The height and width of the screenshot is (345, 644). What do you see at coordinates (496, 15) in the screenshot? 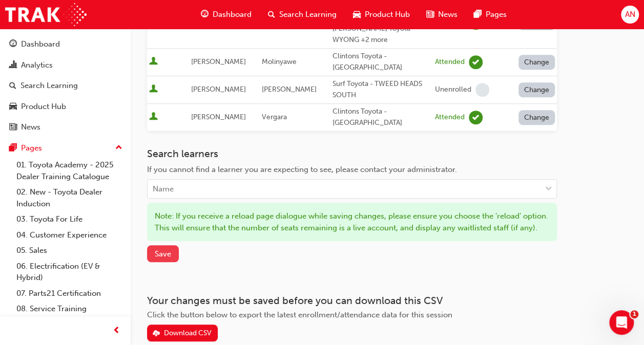
I see `span: Pages` at bounding box center [496, 15].